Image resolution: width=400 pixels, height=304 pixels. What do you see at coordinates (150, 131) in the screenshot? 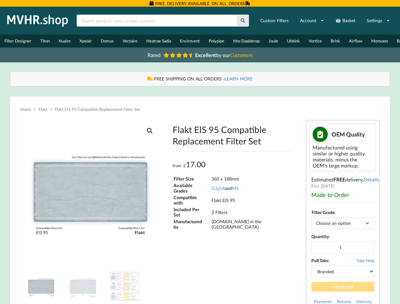
I see `a: View full-screen image gallery` at bounding box center [150, 131].